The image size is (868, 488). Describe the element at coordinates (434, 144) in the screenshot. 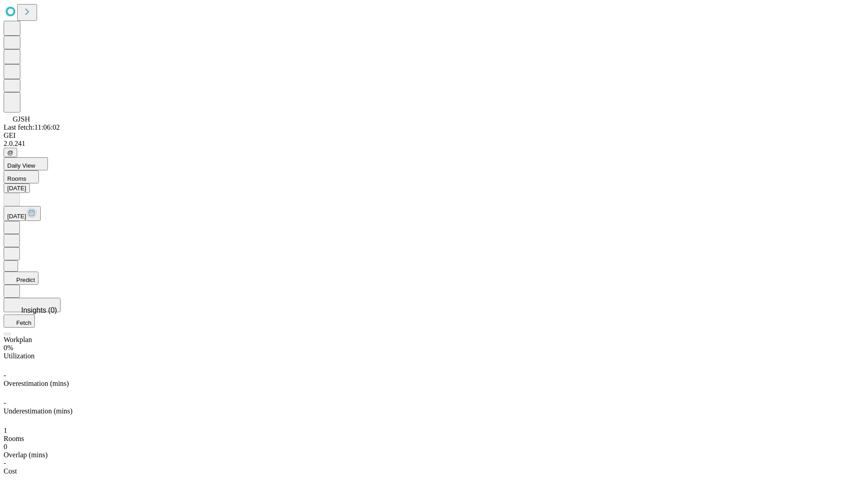

I see `div: 2.0.241` at that location.